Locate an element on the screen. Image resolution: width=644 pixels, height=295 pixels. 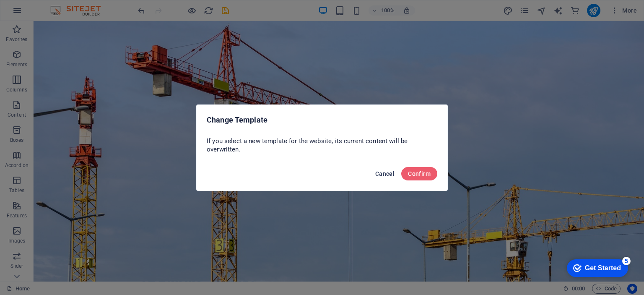
div: Get Started 5 items remaining, 0% complete is located at coordinates (38, 13).